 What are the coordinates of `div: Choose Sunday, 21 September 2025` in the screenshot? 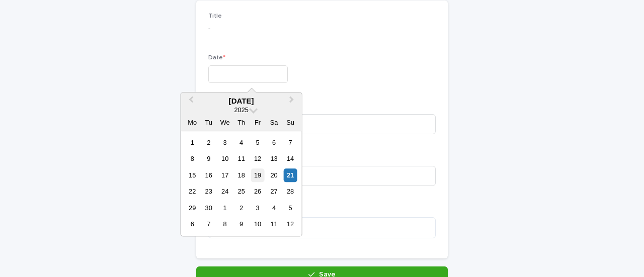 It's located at (290, 175).